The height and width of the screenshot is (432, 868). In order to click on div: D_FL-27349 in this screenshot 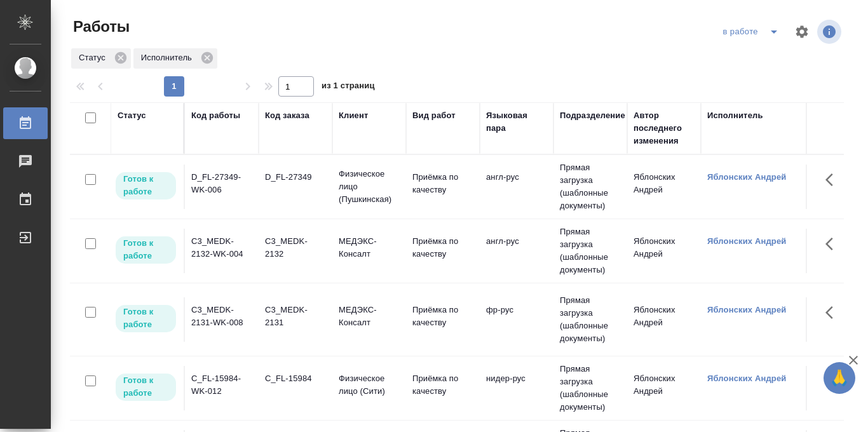, I will do `click(295, 177)`.